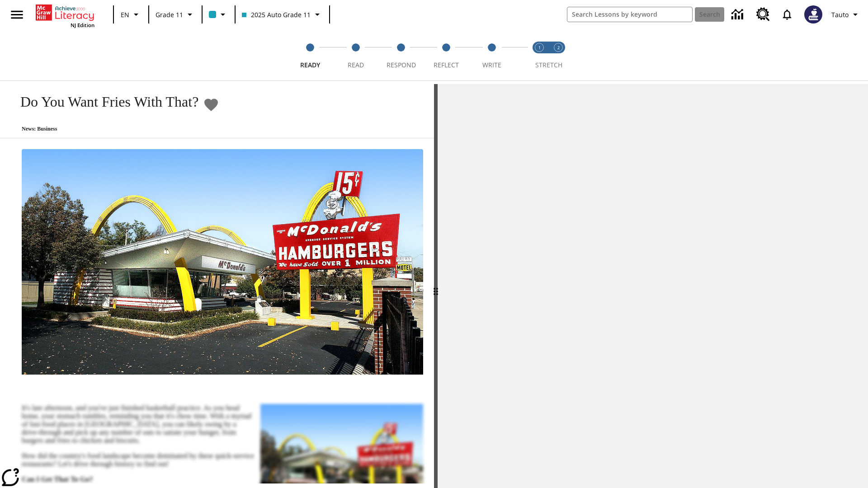  What do you see at coordinates (176, 14) in the screenshot?
I see `button: Grade: Grade 11, Select a grade` at bounding box center [176, 14].